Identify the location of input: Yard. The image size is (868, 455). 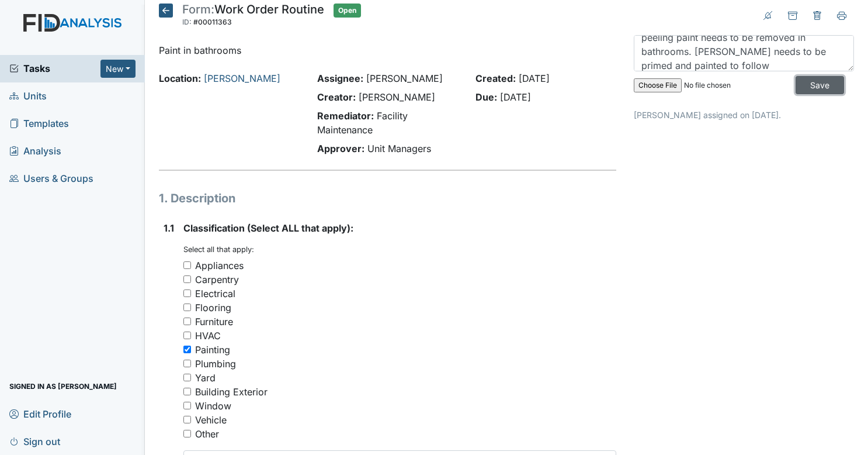
(187, 377).